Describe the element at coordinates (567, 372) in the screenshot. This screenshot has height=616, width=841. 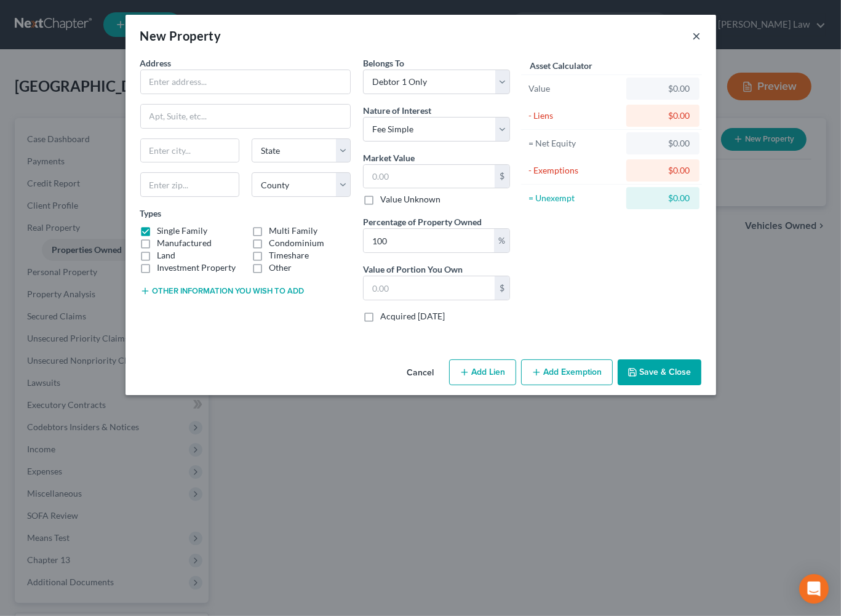
I see `button: Add Exemption` at that location.